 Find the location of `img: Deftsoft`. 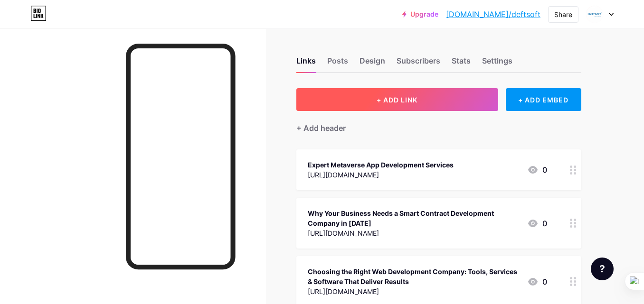

img: Deftsoft is located at coordinates (595, 14).